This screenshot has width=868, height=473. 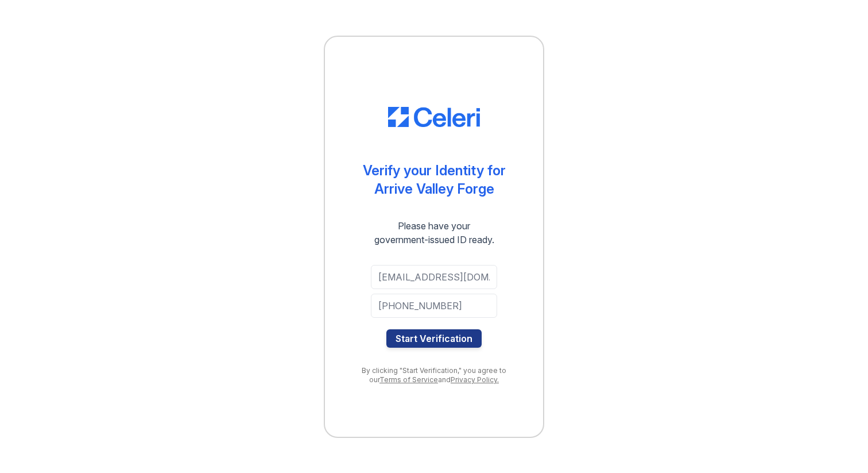 What do you see at coordinates (434, 233) in the screenshot?
I see `div: Please have your government-issued ID ready.` at bounding box center [434, 233].